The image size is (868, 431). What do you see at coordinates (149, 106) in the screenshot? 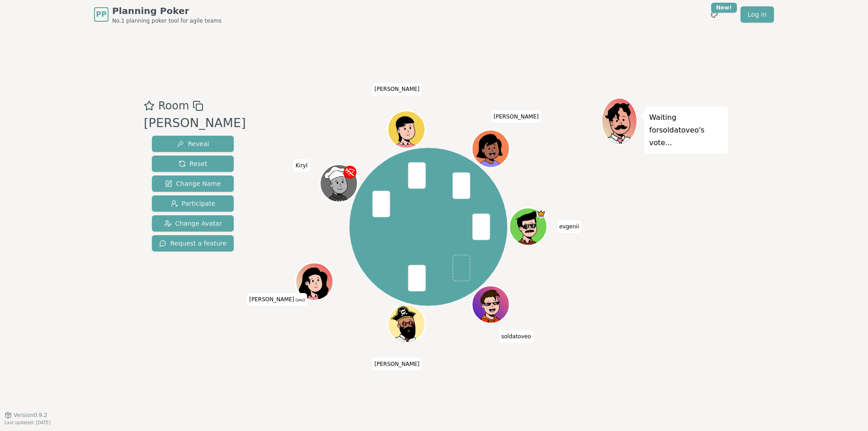
I see `button: Add as favourite` at bounding box center [149, 106].